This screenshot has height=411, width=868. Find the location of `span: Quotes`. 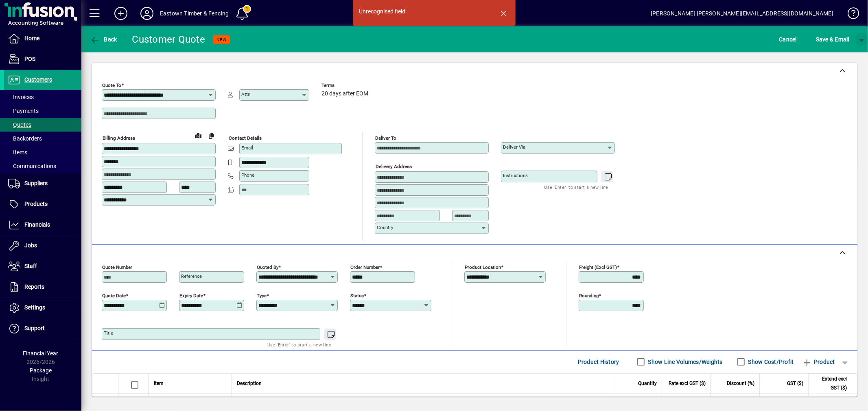

span: Quotes is located at coordinates (19, 125).